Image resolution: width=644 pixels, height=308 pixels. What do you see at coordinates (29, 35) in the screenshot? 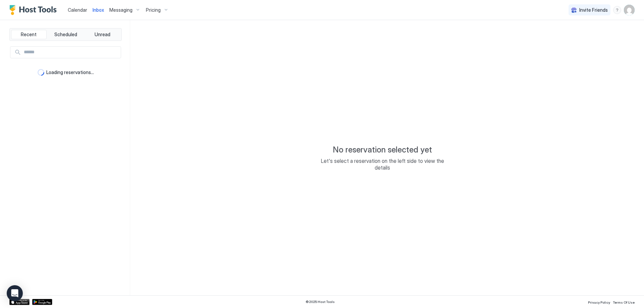
I see `span: Recent` at bounding box center [29, 35].